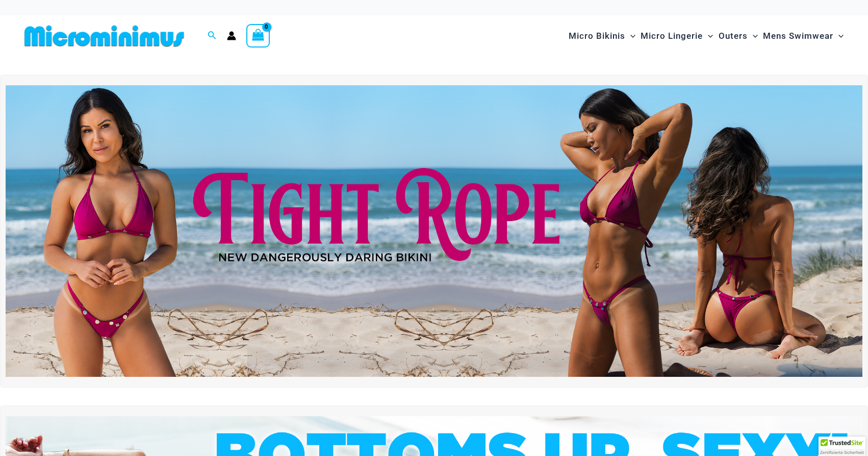 The image size is (868, 456). I want to click on a: OutersMenu ToggleMenu Toggle, so click(738, 36).